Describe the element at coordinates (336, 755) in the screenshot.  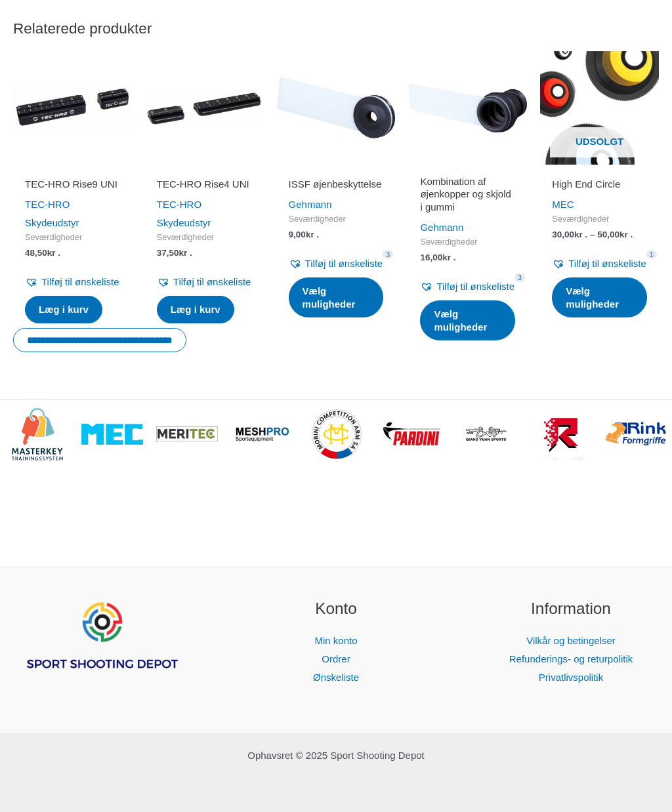
I see `font: Ophavsret © 2025 Sport Shooting Depot` at that location.